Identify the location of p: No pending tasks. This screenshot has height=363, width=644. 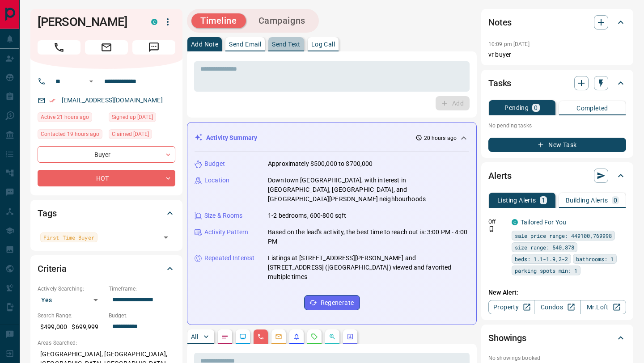
(557, 126).